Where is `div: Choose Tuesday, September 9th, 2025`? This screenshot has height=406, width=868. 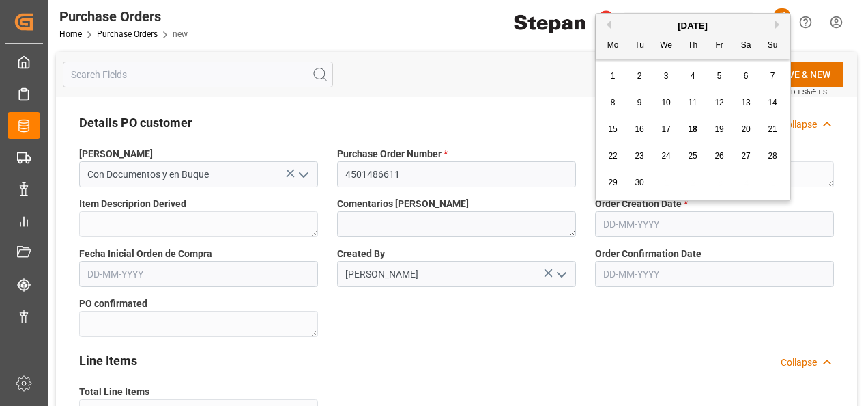 div: Choose Tuesday, September 9th, 2025 is located at coordinates (640, 103).